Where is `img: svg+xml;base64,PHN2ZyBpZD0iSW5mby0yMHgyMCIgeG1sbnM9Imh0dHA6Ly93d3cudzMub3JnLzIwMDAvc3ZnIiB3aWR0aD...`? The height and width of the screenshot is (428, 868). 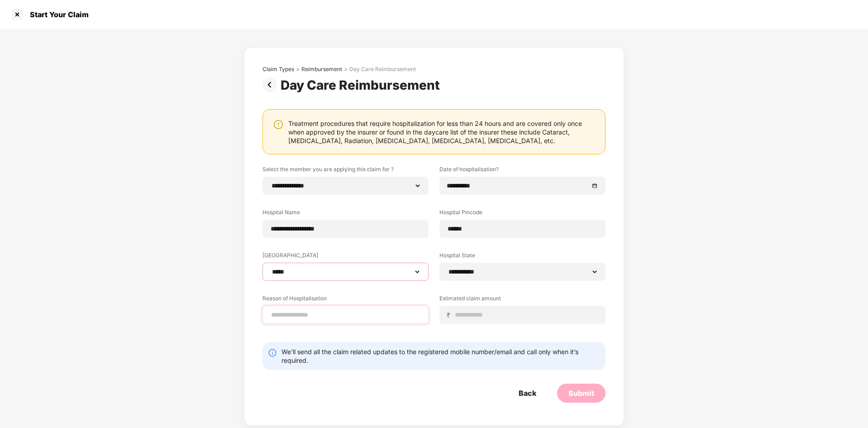 img: svg+xml;base64,PHN2ZyBpZD0iSW5mby0yMHgyMCIgeG1sbnM9Imh0dHA6Ly93d3cudzMub3JnLzIwMDAvc3ZnIiB3aWR0aD... is located at coordinates (272, 353).